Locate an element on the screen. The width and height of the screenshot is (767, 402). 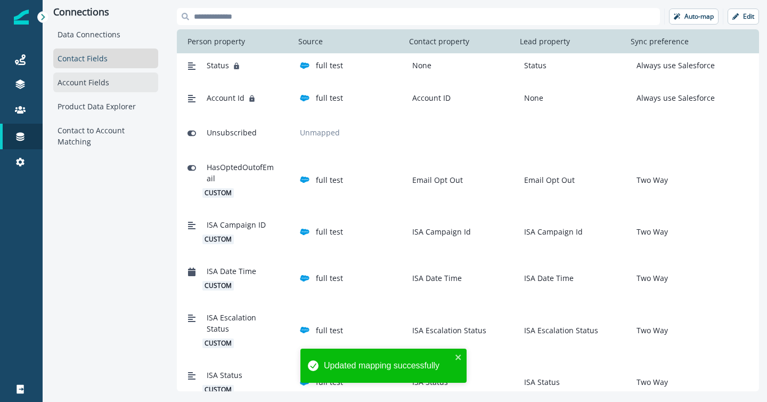
div: Account Fields is located at coordinates (106, 82).